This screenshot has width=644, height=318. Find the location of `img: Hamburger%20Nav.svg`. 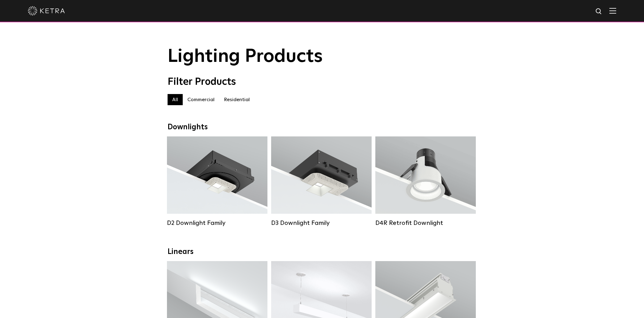

img: Hamburger%20Nav.svg is located at coordinates (613, 11).